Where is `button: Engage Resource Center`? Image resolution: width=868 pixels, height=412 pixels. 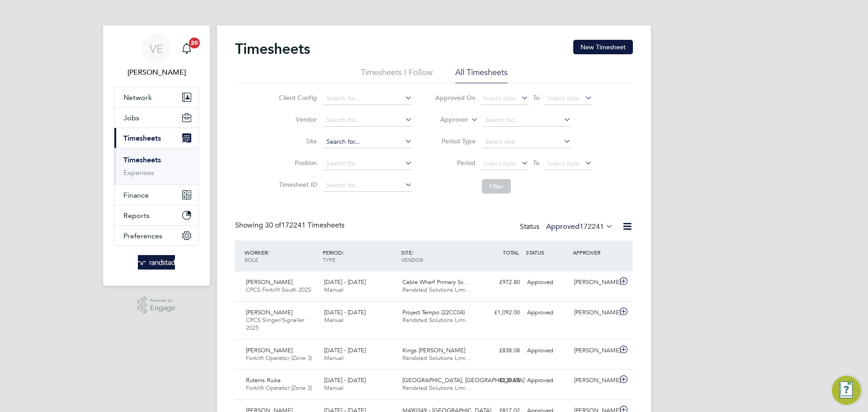 button: Engage Resource Center is located at coordinates (847, 391).